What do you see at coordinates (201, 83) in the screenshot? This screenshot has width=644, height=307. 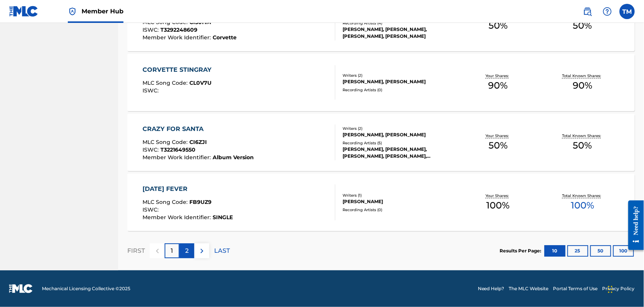 I see `span: CL0V7U` at bounding box center [201, 83].